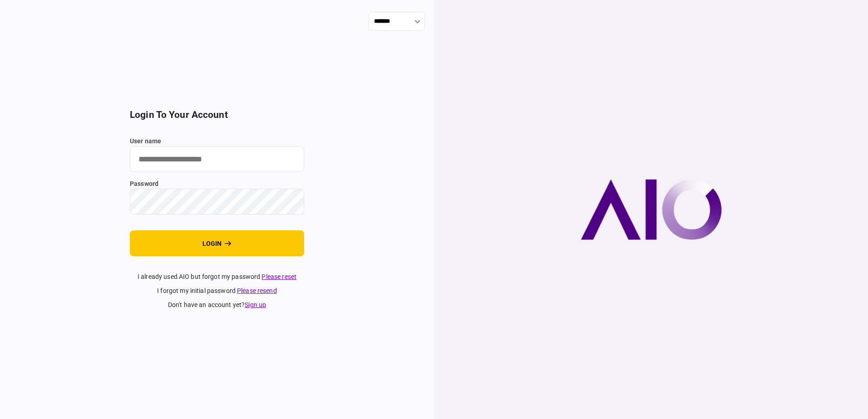 Image resolution: width=868 pixels, height=419 pixels. I want to click on div: I already used AIO but forgot my password, so click(217, 277).